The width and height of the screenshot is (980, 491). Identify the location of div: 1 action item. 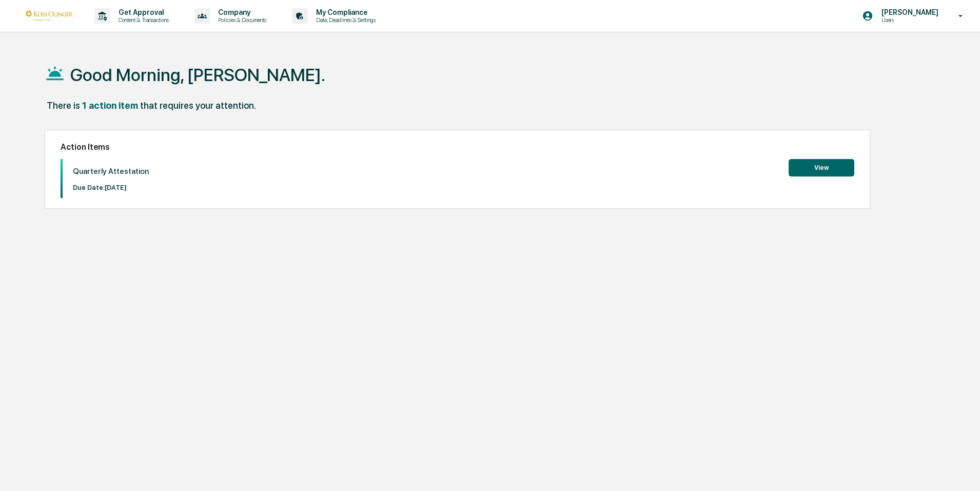
(109, 105).